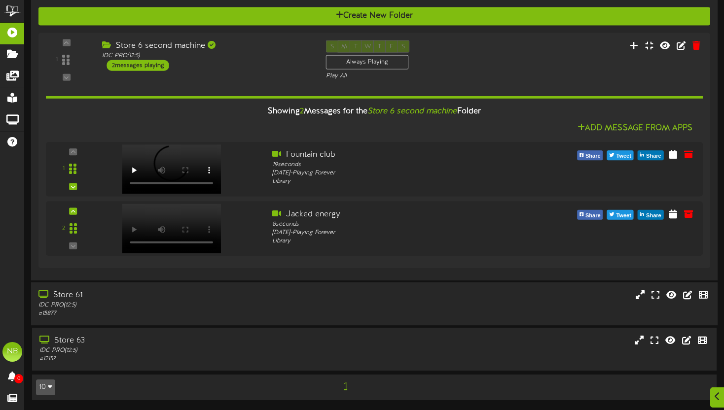 Image resolution: width=724 pixels, height=410 pixels. What do you see at coordinates (345, 387) in the screenshot?
I see `span: 1` at bounding box center [345, 387].